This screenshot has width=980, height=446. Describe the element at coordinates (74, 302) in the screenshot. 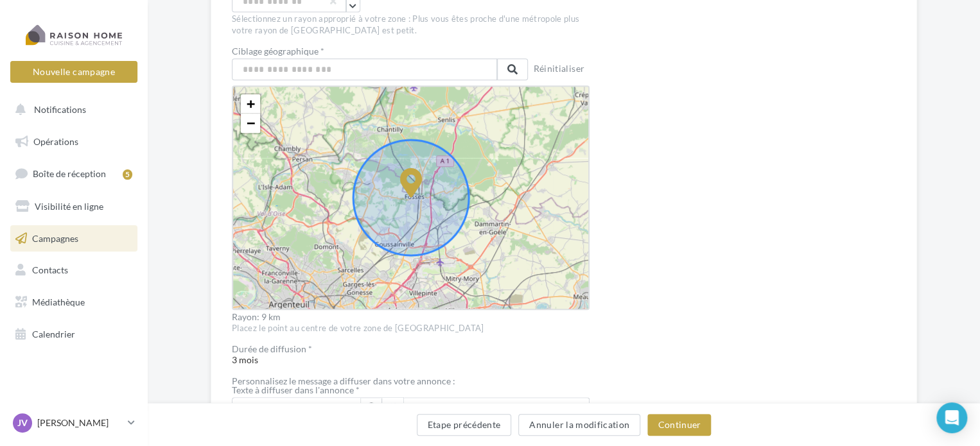

I see `a: Médiathèque` at that location.